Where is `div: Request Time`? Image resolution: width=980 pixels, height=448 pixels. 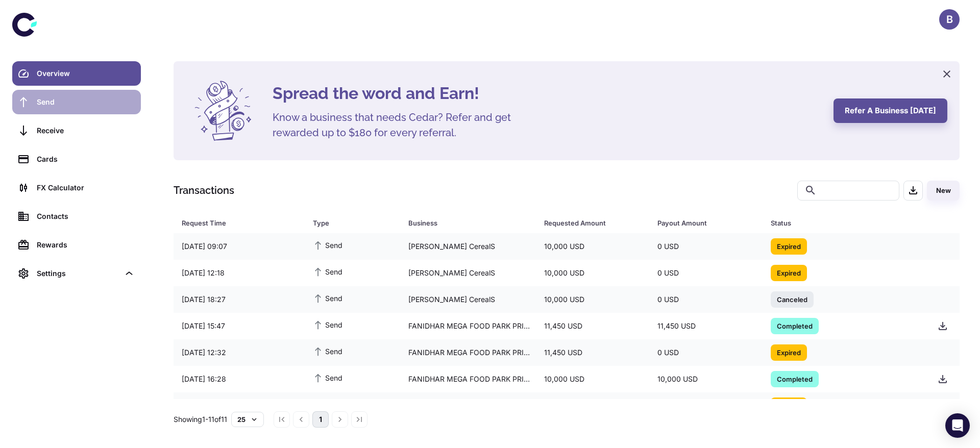
div: Request Time is located at coordinates (234, 223).